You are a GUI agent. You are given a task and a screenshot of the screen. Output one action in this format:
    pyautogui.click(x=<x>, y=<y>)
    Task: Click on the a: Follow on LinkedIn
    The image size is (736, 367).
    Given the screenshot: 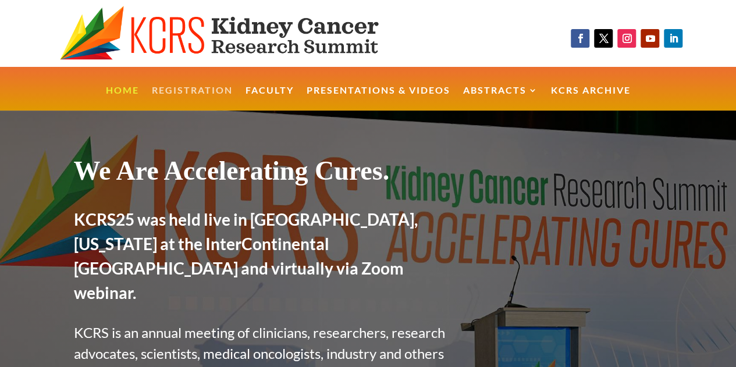 What is the action you would take?
    pyautogui.click(x=673, y=38)
    